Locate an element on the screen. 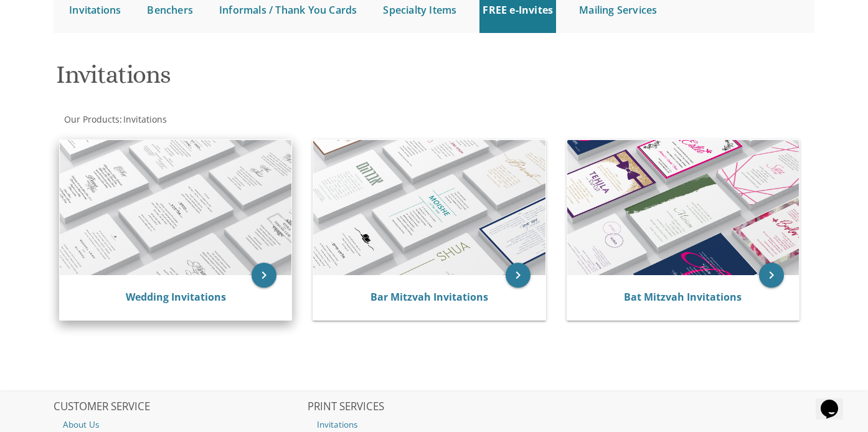  span: Invitations is located at coordinates (145, 119).